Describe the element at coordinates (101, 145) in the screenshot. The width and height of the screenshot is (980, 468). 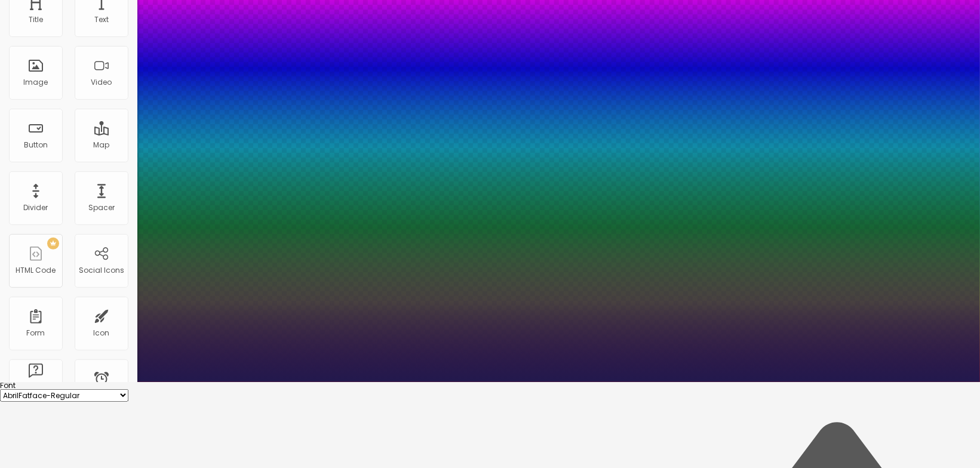
I see `div: Map` at that location.